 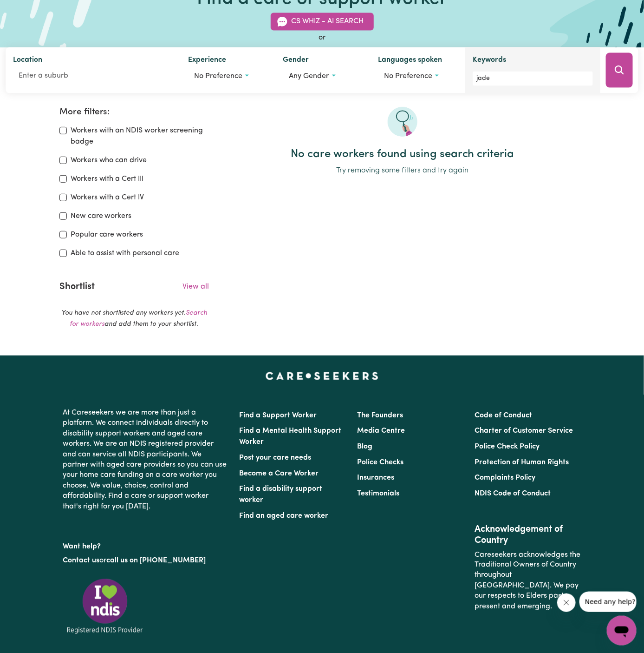 I want to click on button: Worker experience options, so click(x=228, y=77).